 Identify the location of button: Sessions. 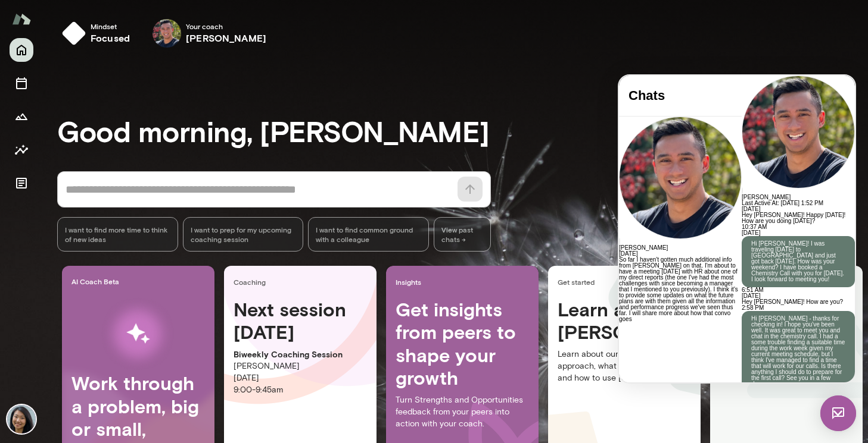
(21, 83).